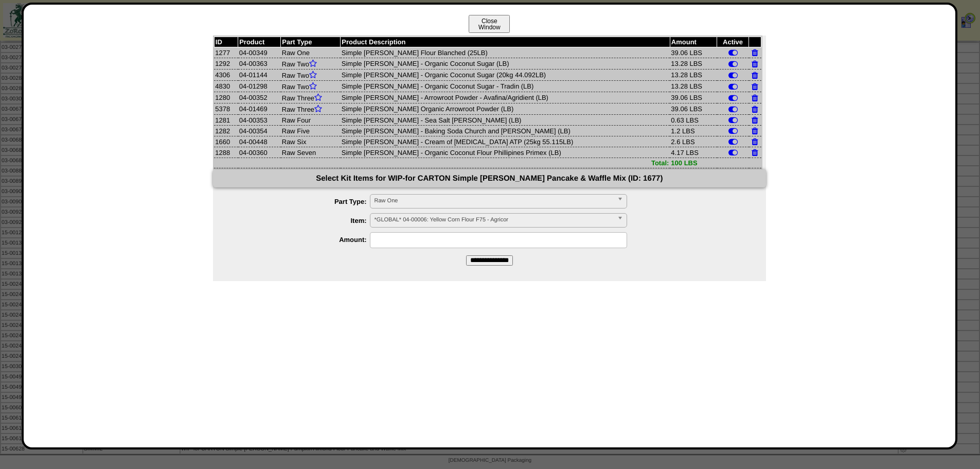 The width and height of the screenshot is (980, 469). Describe the element at coordinates (259, 87) in the screenshot. I see `td: 04-01298` at that location.